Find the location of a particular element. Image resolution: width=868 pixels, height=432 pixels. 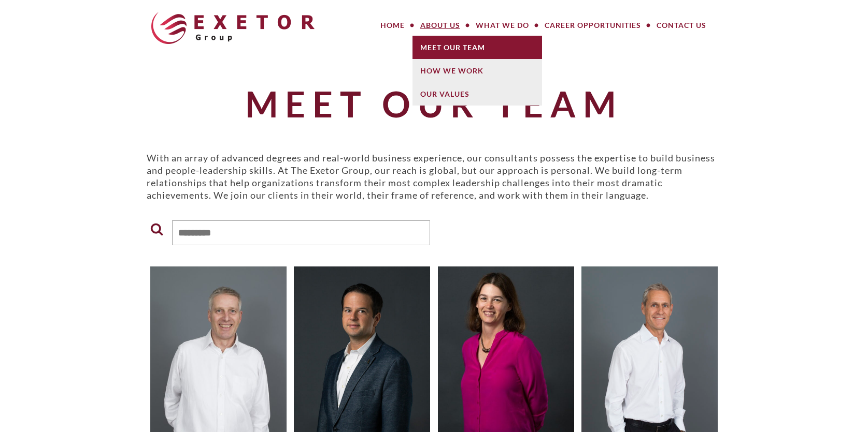

a: Home is located at coordinates (392, 25).